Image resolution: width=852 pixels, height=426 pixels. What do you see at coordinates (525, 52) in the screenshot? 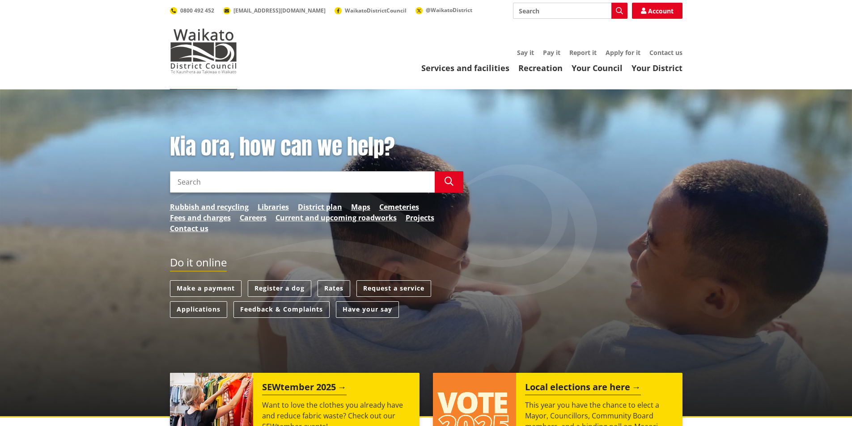
I see `a: Say it` at bounding box center [525, 52].